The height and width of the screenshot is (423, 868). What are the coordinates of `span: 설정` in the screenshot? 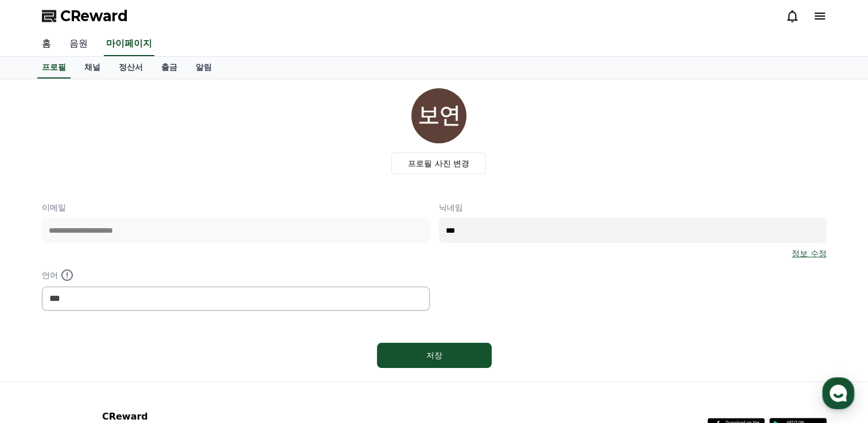 It's located at (184, 350).